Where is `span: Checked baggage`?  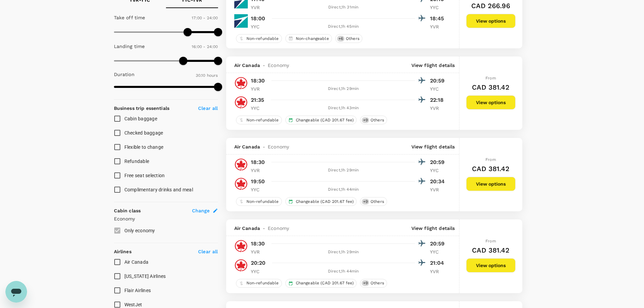
span: Checked baggage is located at coordinates (144, 133).